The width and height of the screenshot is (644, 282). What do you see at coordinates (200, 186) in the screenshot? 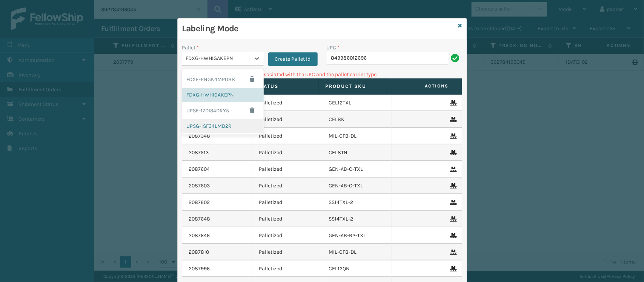
I see `a: 2087603` at bounding box center [200, 186].